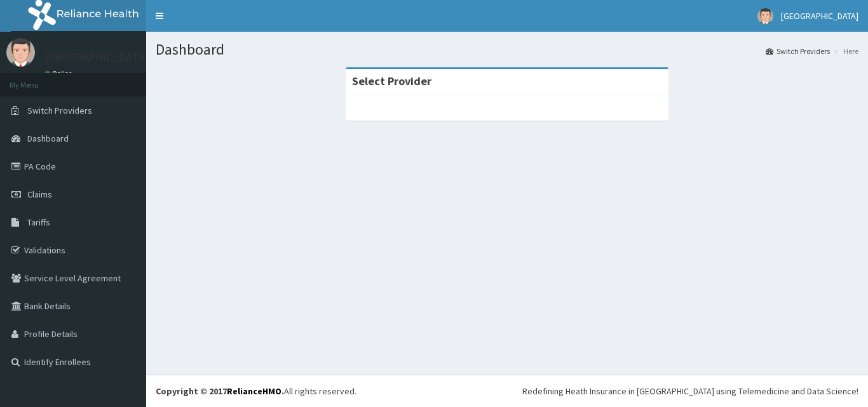 Image resolution: width=868 pixels, height=407 pixels. I want to click on footer: All rights reserved., so click(507, 390).